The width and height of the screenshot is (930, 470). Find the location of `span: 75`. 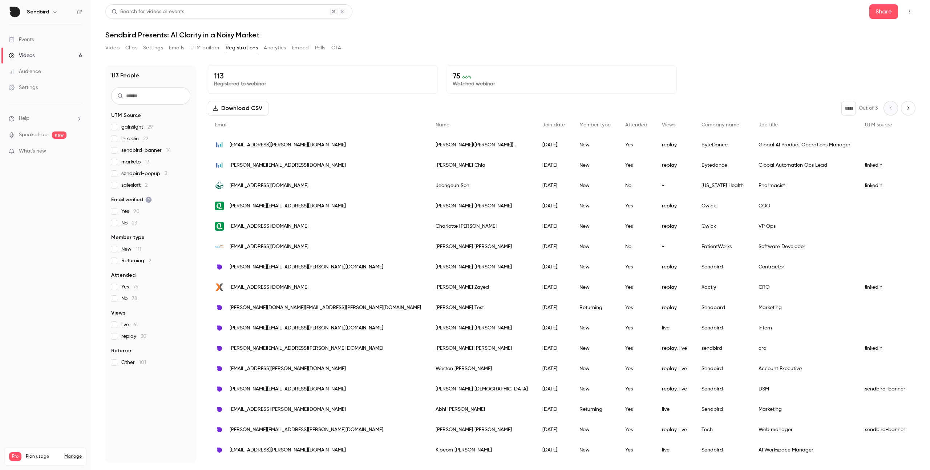

span: 75 is located at coordinates (136, 287).